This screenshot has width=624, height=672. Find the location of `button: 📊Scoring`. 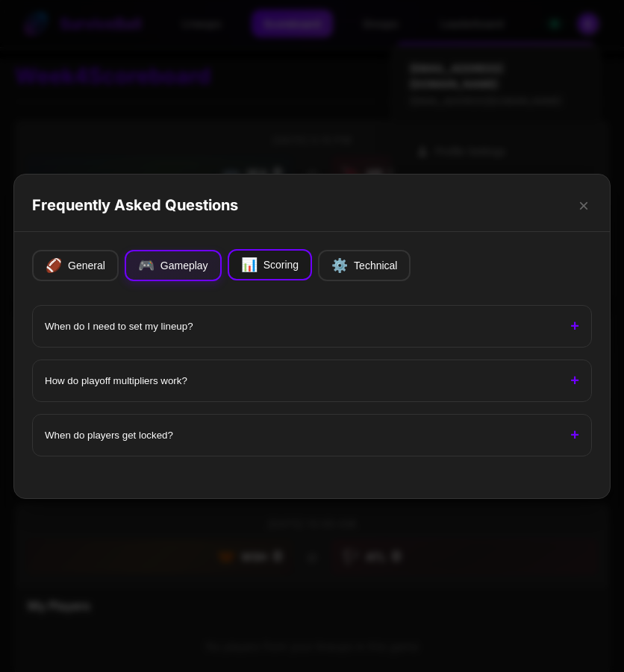

button: 📊Scoring is located at coordinates (270, 264).